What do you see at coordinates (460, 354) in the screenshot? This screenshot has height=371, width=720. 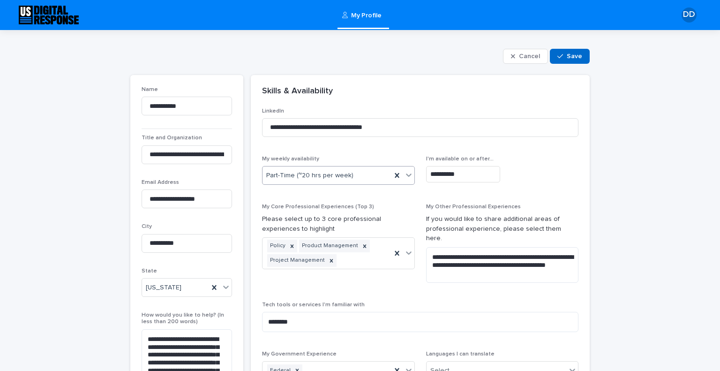 I see `span: Languages I can translate` at bounding box center [460, 354].